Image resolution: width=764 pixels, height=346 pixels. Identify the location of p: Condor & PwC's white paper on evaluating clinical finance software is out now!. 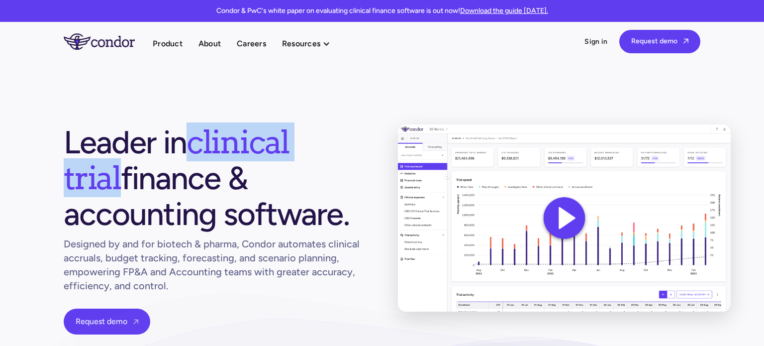
(382, 11).